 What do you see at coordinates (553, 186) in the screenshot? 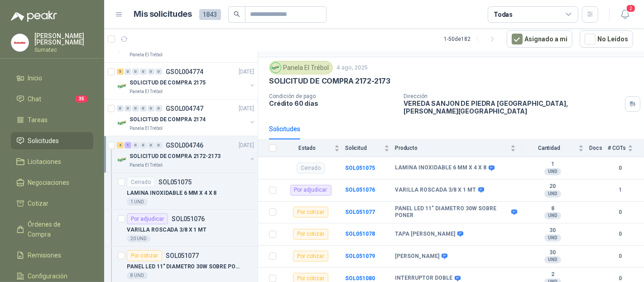
I see `b: 20` at bounding box center [553, 186].